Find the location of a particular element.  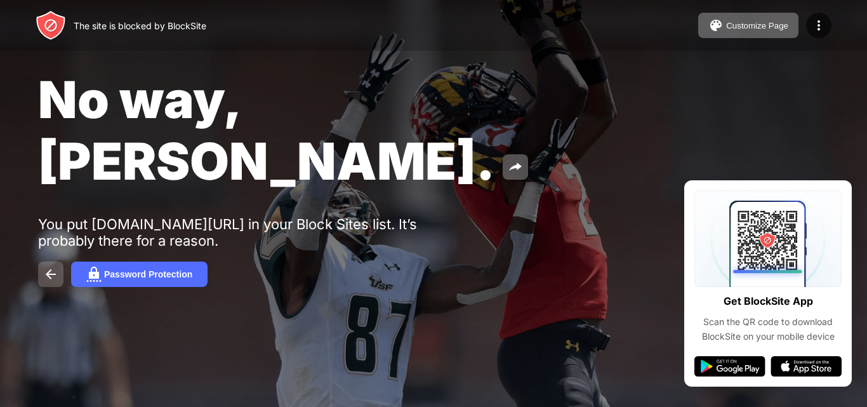

img: app-store.svg is located at coordinates (806, 366).